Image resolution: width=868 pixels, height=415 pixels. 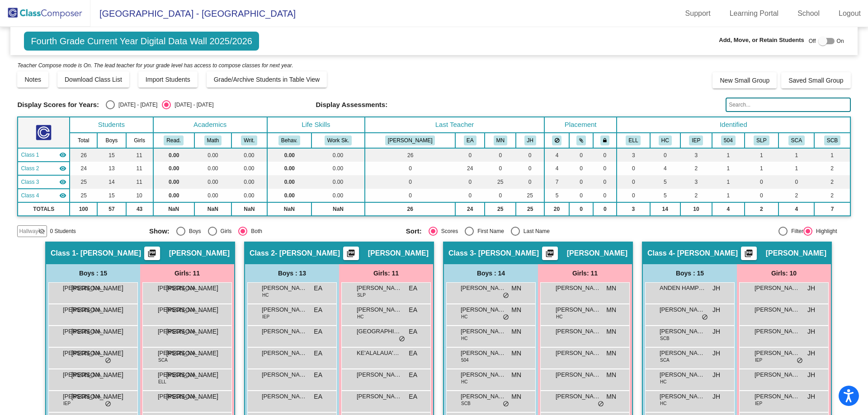 I want to click on div: Girls: 11, so click(x=187, y=273).